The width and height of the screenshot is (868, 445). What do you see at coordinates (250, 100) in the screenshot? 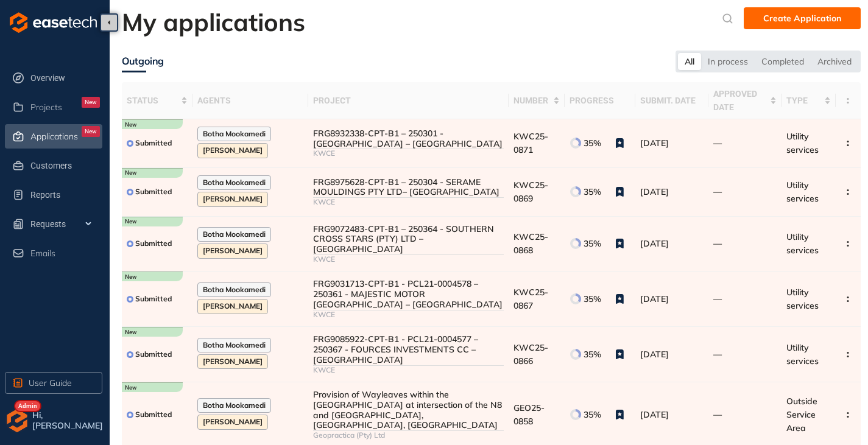
I see `th: agents` at bounding box center [250, 100].